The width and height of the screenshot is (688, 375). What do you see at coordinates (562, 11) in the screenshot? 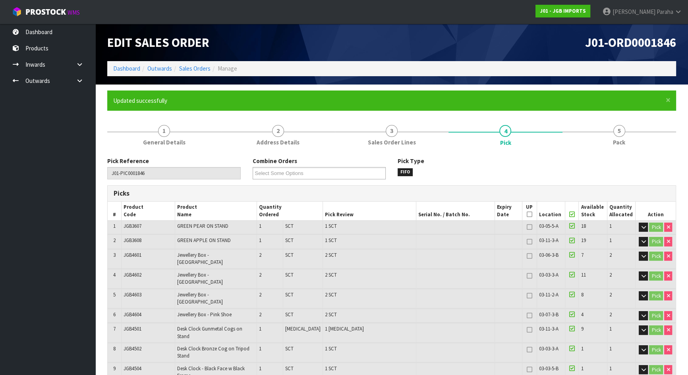
I see `a: J01 - JGB IMPORTS` at bounding box center [562, 11].